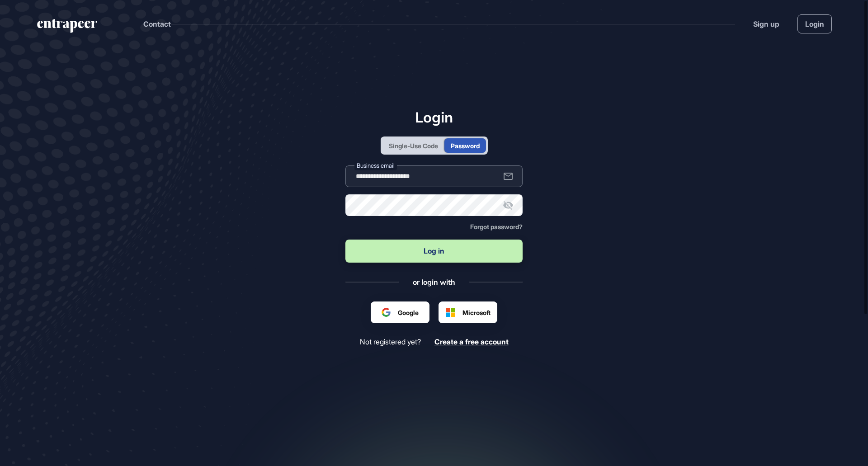  Describe the element at coordinates (472, 342) in the screenshot. I see `a: Create a free account` at that location.